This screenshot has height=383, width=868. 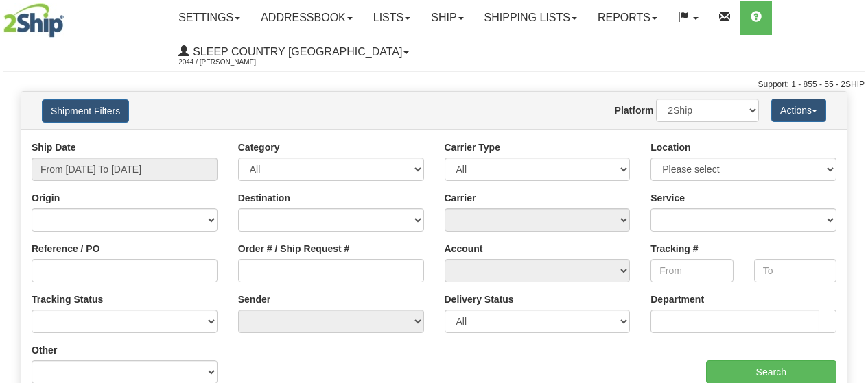 What do you see at coordinates (434, 84) in the screenshot?
I see `div: Support: 1 - 855 - 55 - 2SHIP` at bounding box center [434, 84].